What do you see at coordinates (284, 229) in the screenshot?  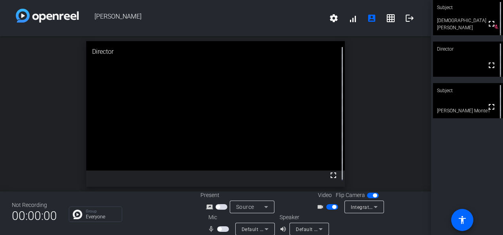 I see `mat-icon: volume_up` at bounding box center [284, 229].